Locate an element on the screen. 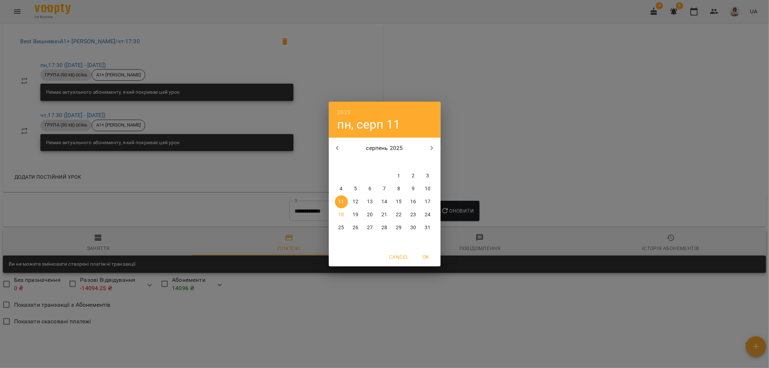  button: 6 is located at coordinates (370, 189).